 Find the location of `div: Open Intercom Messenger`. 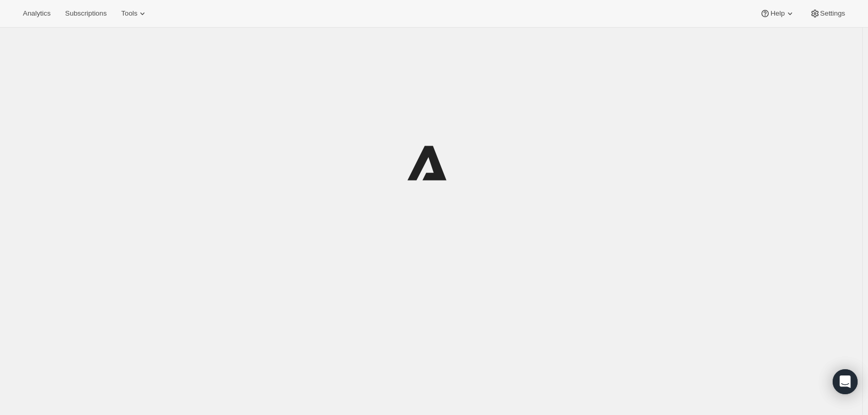

div: Open Intercom Messenger is located at coordinates (845, 381).